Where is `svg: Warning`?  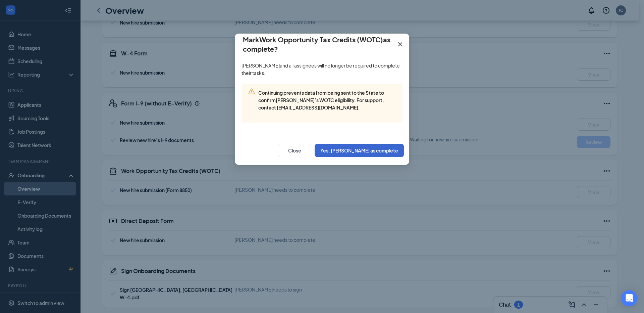 svg: Warning is located at coordinates (252, 91).